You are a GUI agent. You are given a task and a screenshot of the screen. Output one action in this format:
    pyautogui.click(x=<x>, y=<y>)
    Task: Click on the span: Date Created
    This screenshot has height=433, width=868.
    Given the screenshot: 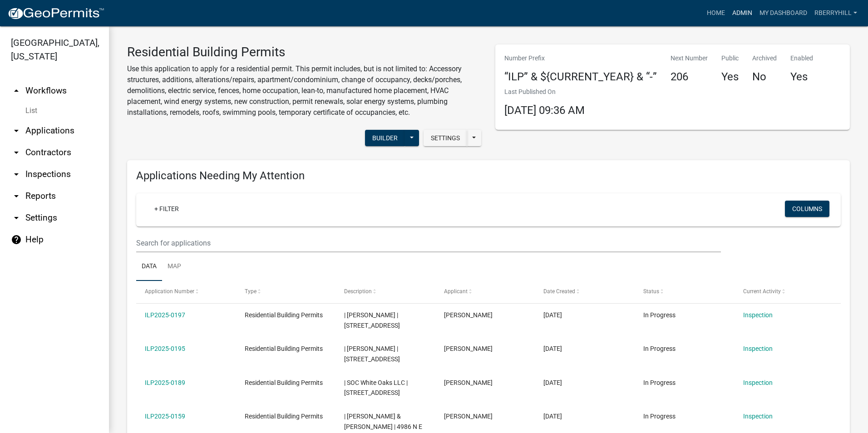 What is the action you would take?
    pyautogui.click(x=559, y=291)
    